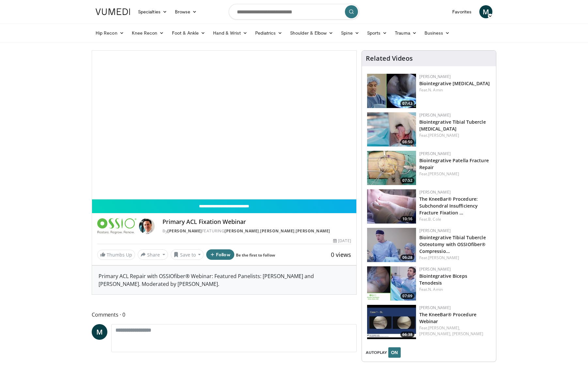 This screenshot has height=376, width=588. I want to click on img: Ossio, so click(117, 226).